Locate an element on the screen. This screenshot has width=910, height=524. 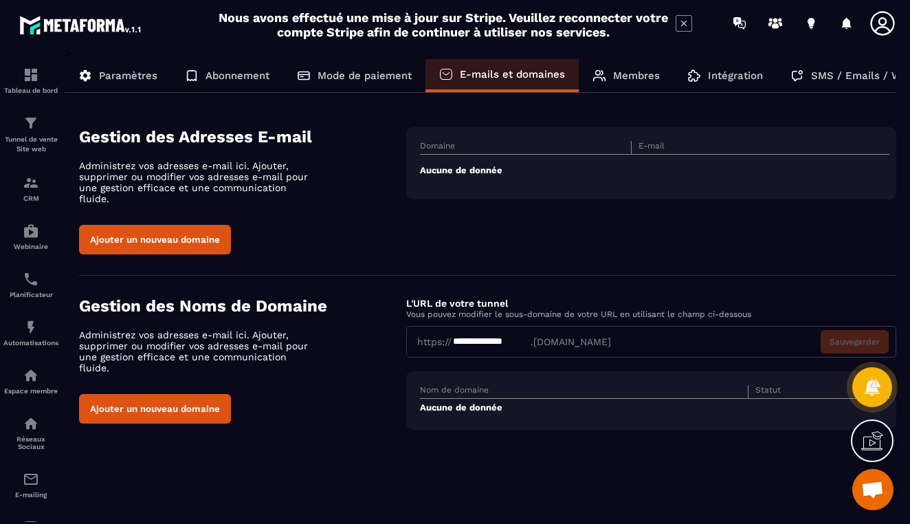
h2: Nous avons effectué une mise à jour sur Stripe. Veuillez reconnecter votre compte Stripe afin de ... is located at coordinates (443, 25).